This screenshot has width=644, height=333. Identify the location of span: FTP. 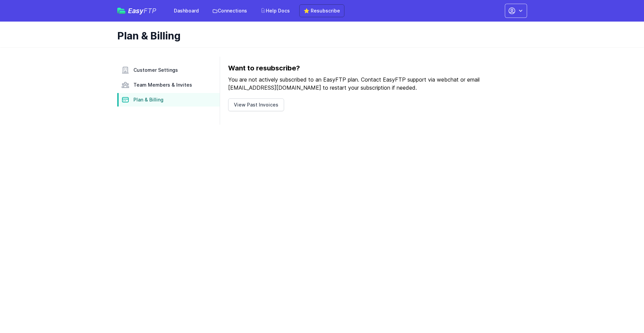
(150, 11).